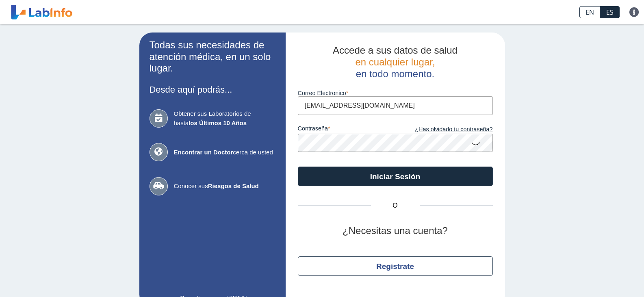  Describe the element at coordinates (396, 266) in the screenshot. I see `button: Regístrate` at that location.